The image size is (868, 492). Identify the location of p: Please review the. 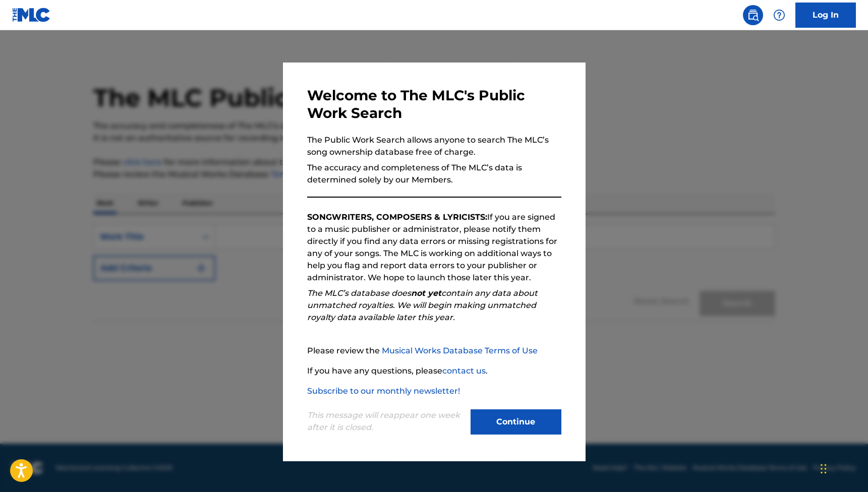
(434, 352).